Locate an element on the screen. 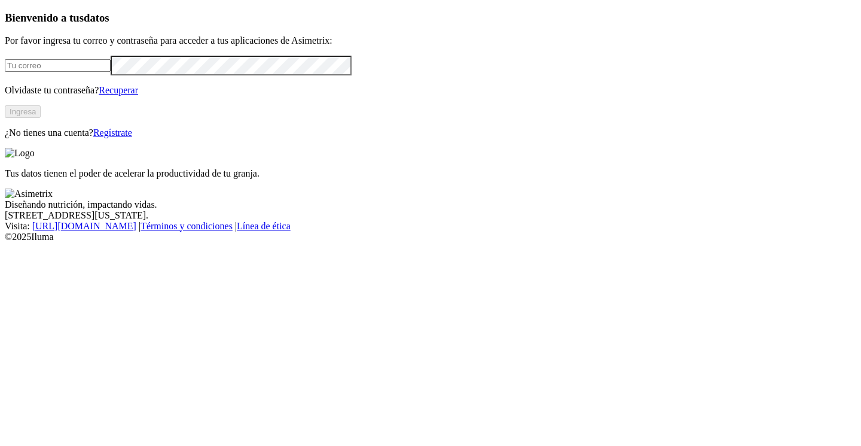  div: Visita : | | is located at coordinates (431, 226).